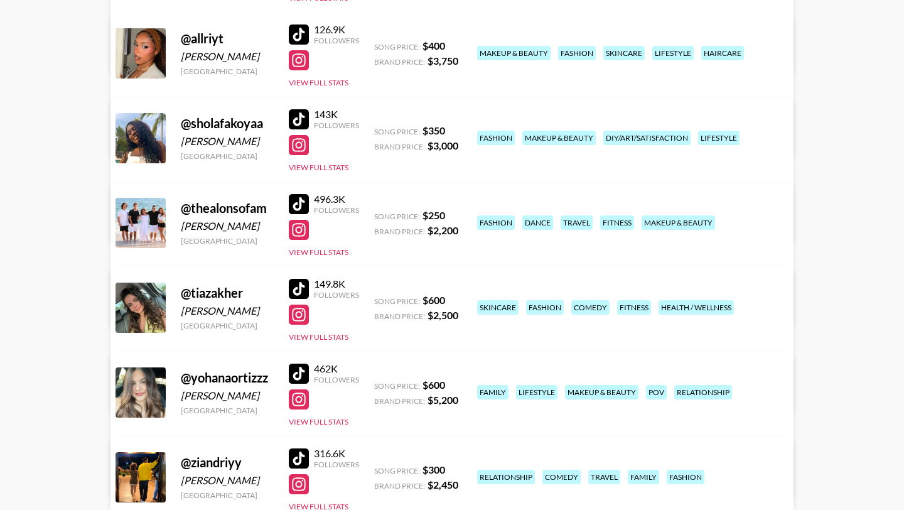 This screenshot has height=510, width=904. Describe the element at coordinates (336, 114) in the screenshot. I see `div: 143K` at that location.